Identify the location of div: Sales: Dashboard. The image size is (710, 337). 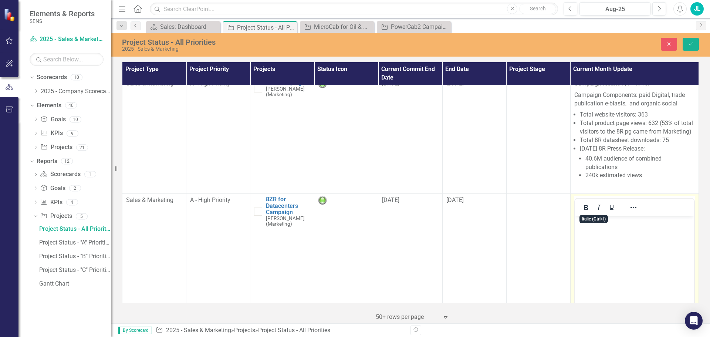
(189, 27).